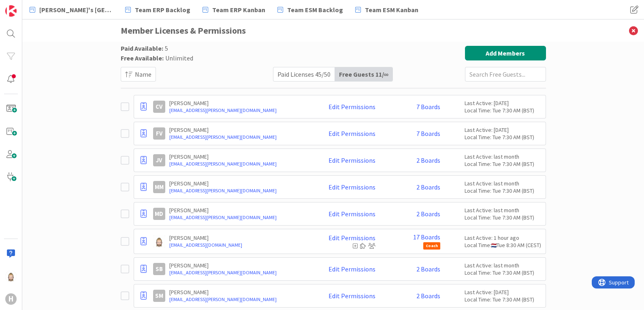 The height and width of the screenshot is (310, 644). Describe the element at coordinates (233, 10) in the screenshot. I see `a: Team ERP Kanban` at that location.